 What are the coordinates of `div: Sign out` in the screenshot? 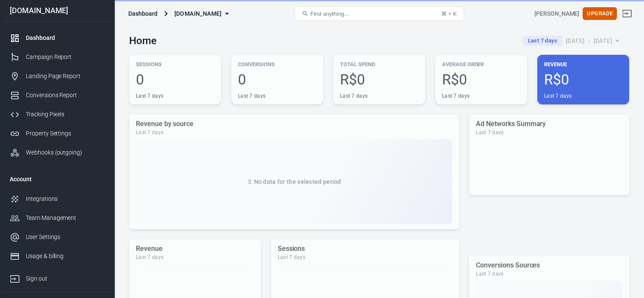 It's located at (65, 278).